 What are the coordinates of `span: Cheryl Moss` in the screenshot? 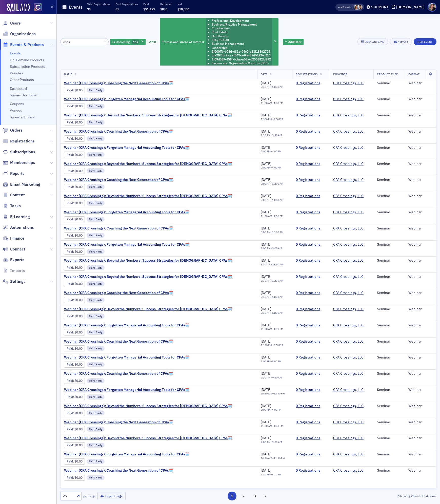 It's located at (356, 7).